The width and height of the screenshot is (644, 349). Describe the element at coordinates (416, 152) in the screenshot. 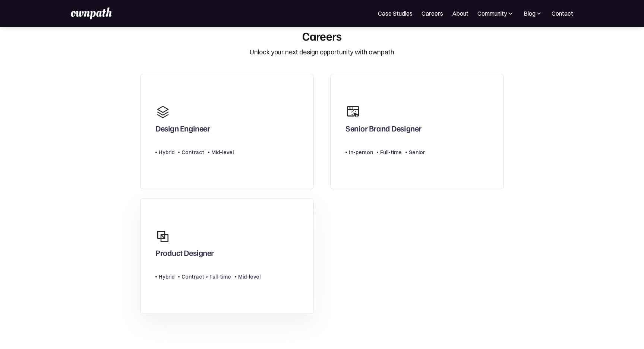

I see `div: Senior` at that location.